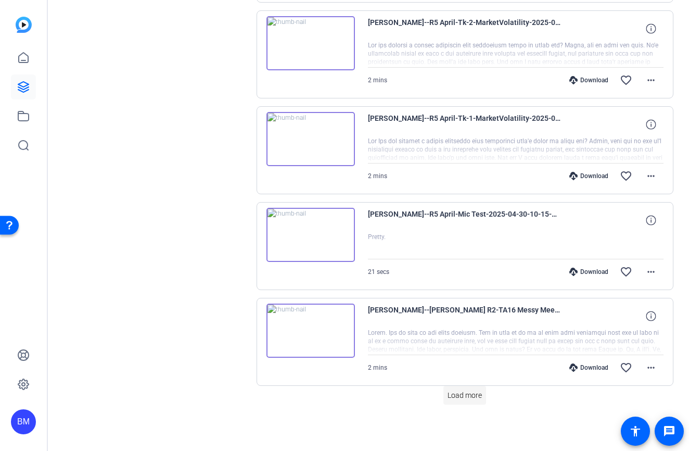 The image size is (689, 451). Describe the element at coordinates (23, 24) in the screenshot. I see `img: blue-gradient.svg` at that location.